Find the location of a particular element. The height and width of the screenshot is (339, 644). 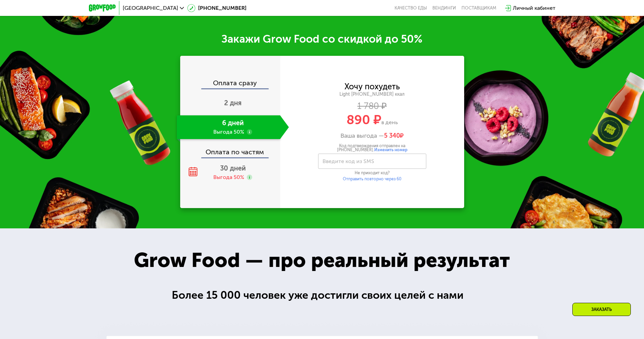

div: Оплата сразу is located at coordinates (231, 84).